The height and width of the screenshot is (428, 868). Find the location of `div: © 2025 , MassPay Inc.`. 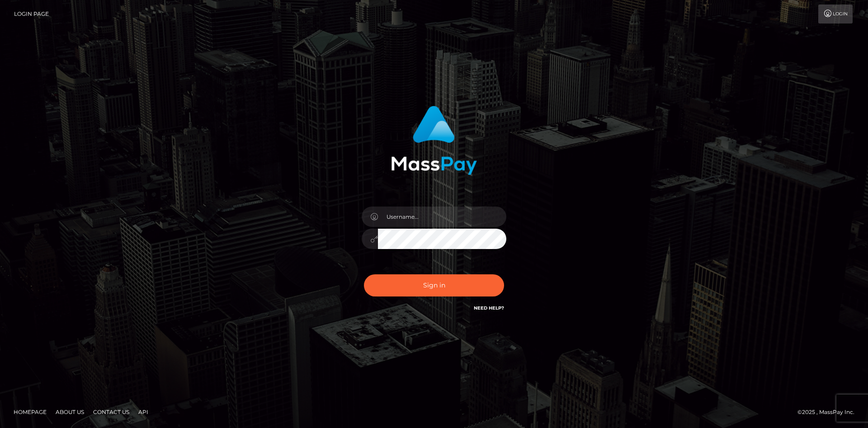

div: © 2025 , MassPay Inc. is located at coordinates (829, 413).